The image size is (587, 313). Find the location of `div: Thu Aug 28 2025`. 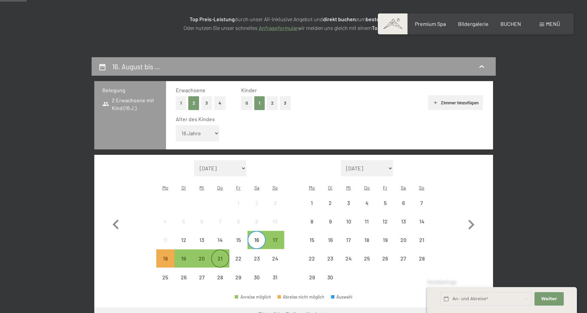

div: Thu Aug 28 2025 is located at coordinates (220, 277).